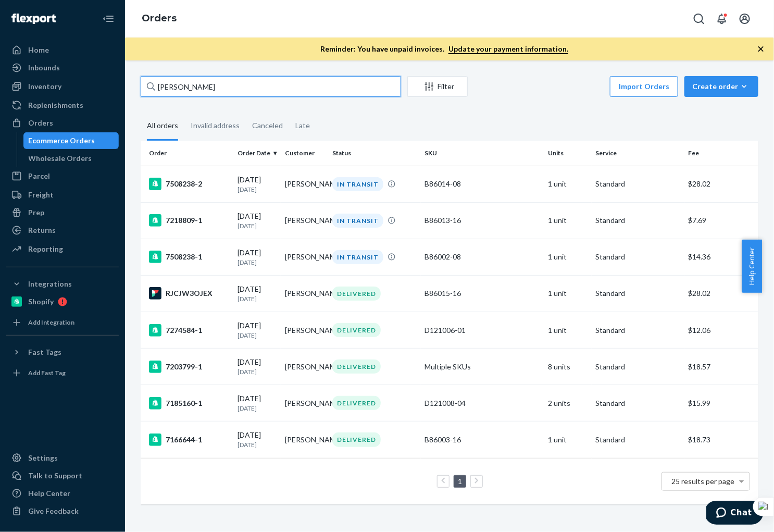 The width and height of the screenshot is (774, 532). What do you see at coordinates (43, 457) in the screenshot?
I see `div: Settings` at bounding box center [43, 457].